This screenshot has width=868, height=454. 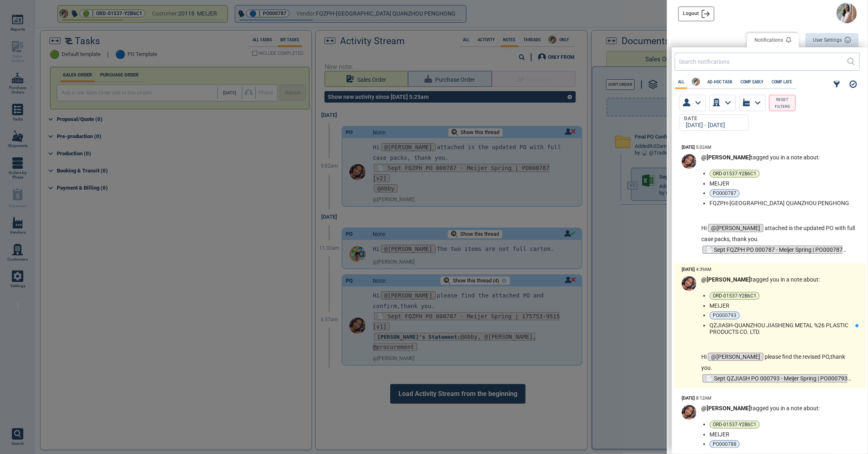 What do you see at coordinates (696, 147) in the screenshot?
I see `label: 5:02AM` at bounding box center [696, 147].